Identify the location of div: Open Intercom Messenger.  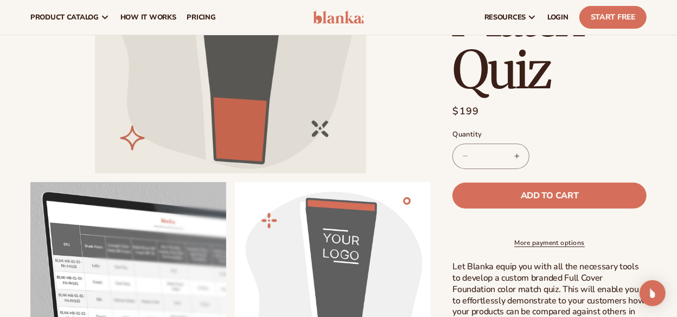
(653, 293).